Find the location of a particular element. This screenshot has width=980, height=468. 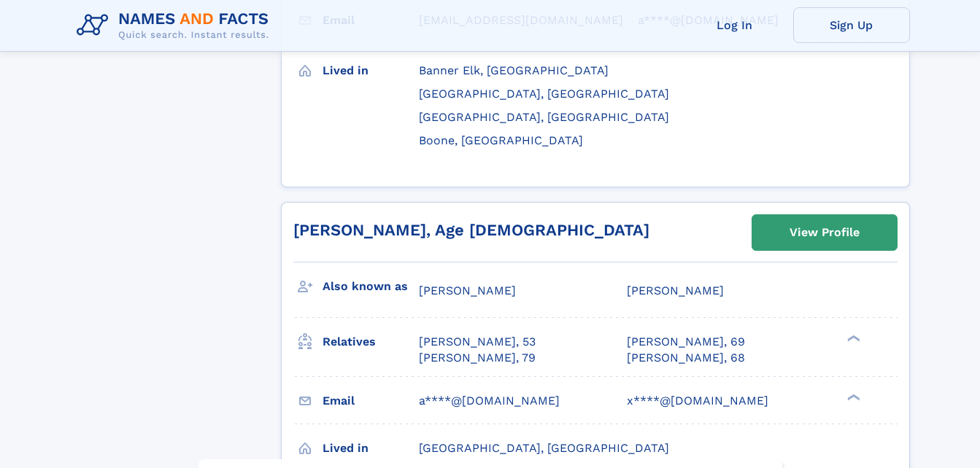

a: View Profile is located at coordinates (824, 232).